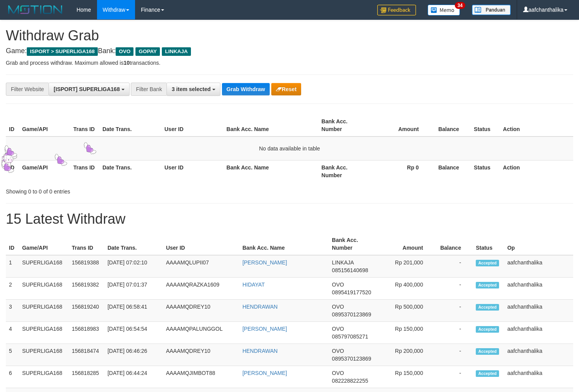  What do you see at coordinates (86, 288) in the screenshot?
I see `td: 156819382` at bounding box center [86, 288].